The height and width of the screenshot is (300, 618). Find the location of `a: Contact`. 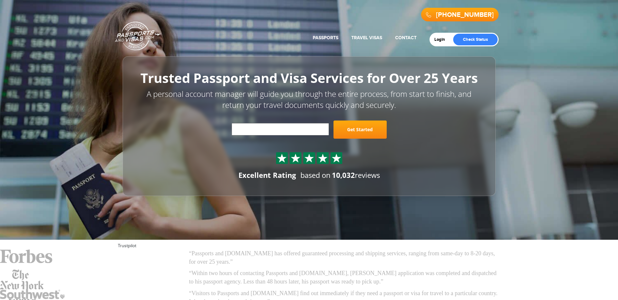

a: Contact is located at coordinates (406, 38).